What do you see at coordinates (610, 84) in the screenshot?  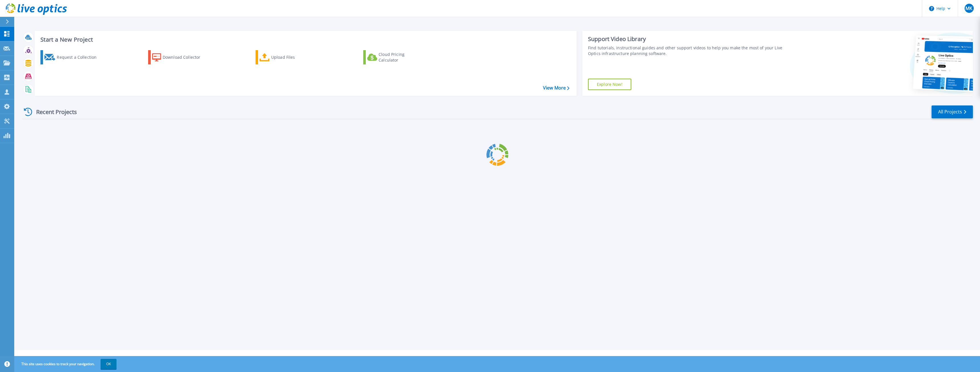 I see `a: Explore Now!` at bounding box center [610, 84].